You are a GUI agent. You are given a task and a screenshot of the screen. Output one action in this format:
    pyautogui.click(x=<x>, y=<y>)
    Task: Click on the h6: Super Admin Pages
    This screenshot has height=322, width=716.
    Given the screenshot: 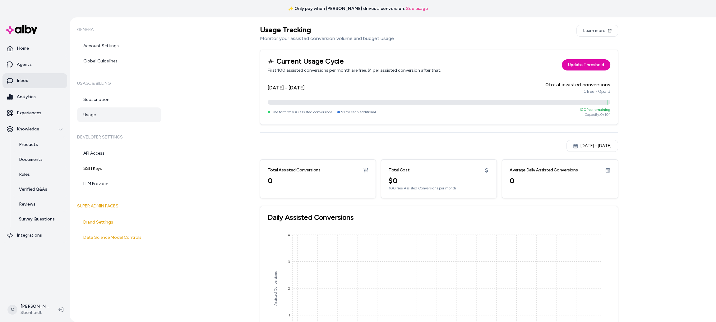 What is the action you would take?
    pyautogui.click(x=119, y=206)
    